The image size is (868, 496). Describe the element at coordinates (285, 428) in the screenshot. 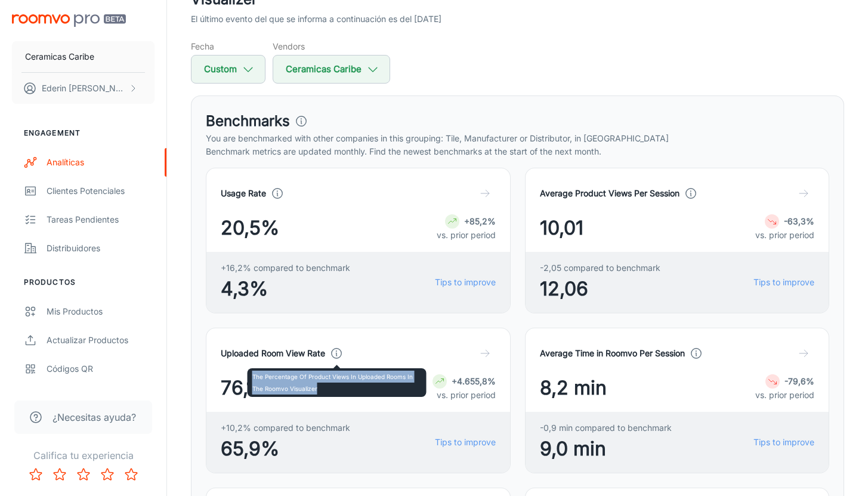

I see `span: +10,2% compared to benchmark` at that location.